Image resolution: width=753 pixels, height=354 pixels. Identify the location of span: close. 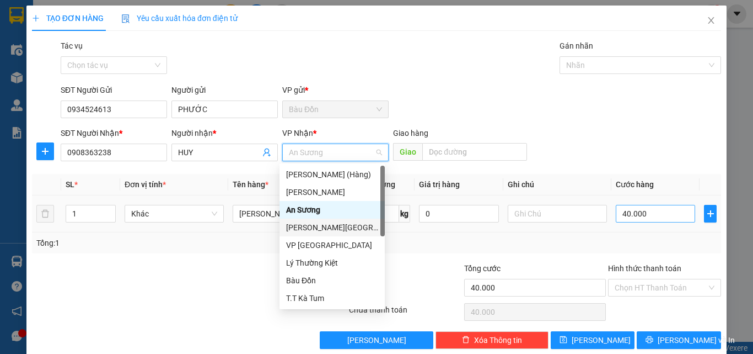
(712, 20).